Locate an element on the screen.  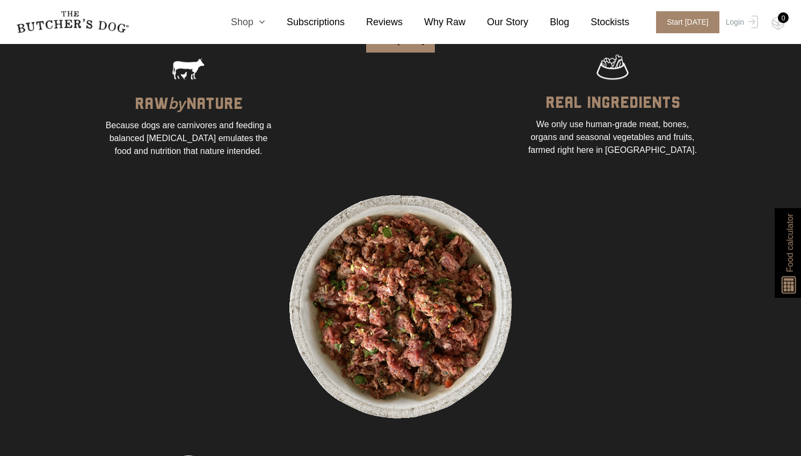
a: Why Raw is located at coordinates (434, 22).